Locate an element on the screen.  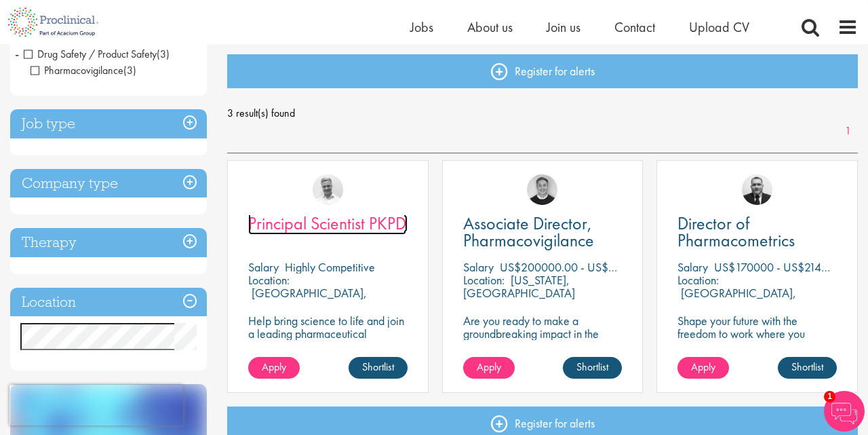
h3: Therapy is located at coordinates (109, 242).